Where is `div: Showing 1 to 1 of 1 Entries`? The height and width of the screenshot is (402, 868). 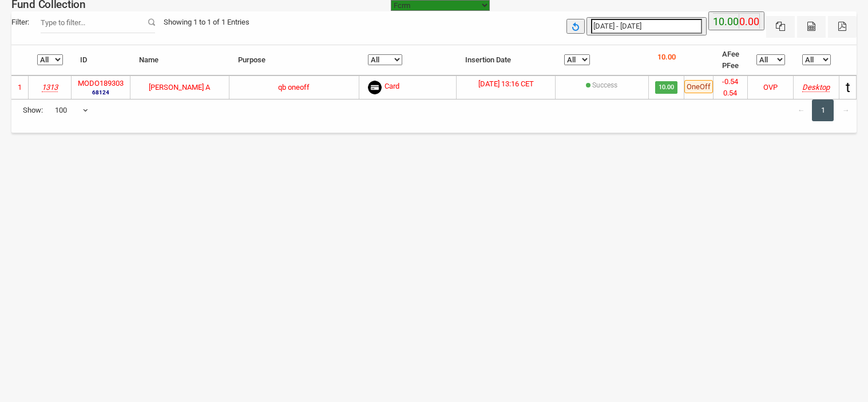
div: Showing 1 to 1 of 1 Entries is located at coordinates (207, 22).